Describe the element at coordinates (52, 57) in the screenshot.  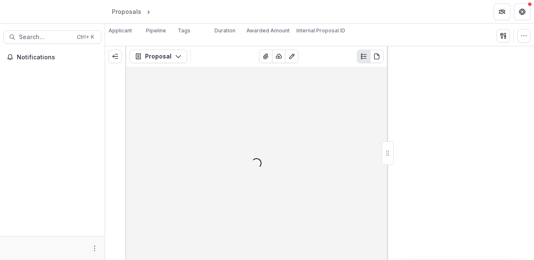
I see `button: Notifications` at that location.